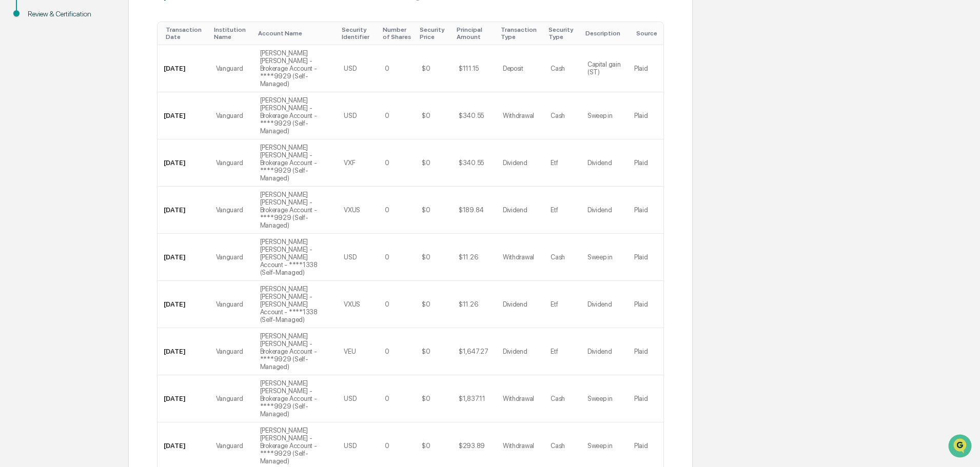 Image resolution: width=980 pixels, height=467 pixels. I want to click on input: Clear, so click(98, 52).